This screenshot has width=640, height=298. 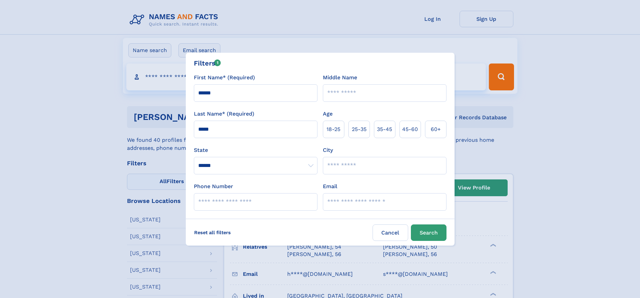 I want to click on label: Last Name* (Required), so click(x=224, y=114).